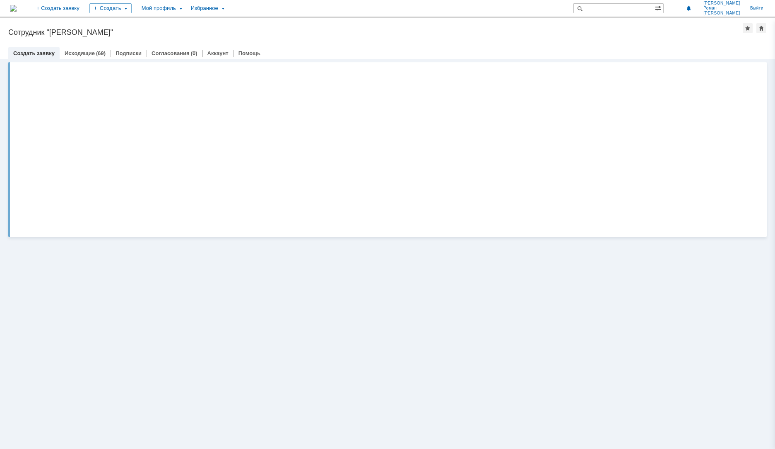 The width and height of the screenshot is (775, 449). Describe the element at coordinates (218, 53) in the screenshot. I see `a: Аккаунт` at that location.